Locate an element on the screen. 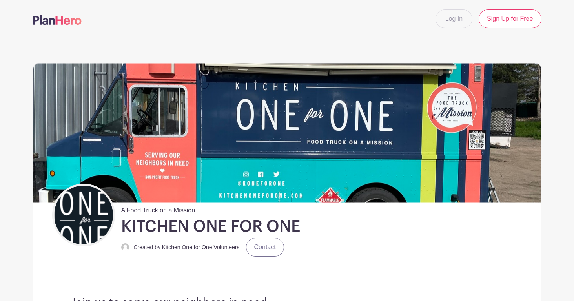 This screenshot has width=574, height=301. a: Sign Up for Free is located at coordinates (510, 19).